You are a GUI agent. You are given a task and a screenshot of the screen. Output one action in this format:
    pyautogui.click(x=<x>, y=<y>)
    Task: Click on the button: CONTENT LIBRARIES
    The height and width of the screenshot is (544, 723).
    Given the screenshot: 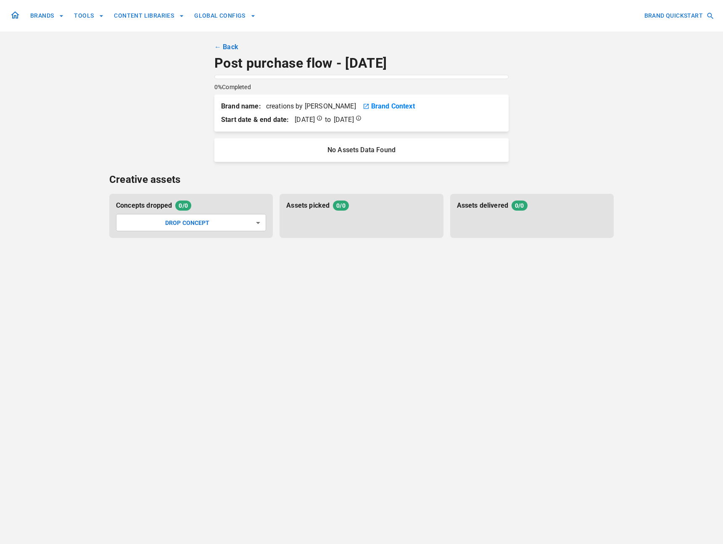 What is the action you would take?
    pyautogui.click(x=149, y=16)
    